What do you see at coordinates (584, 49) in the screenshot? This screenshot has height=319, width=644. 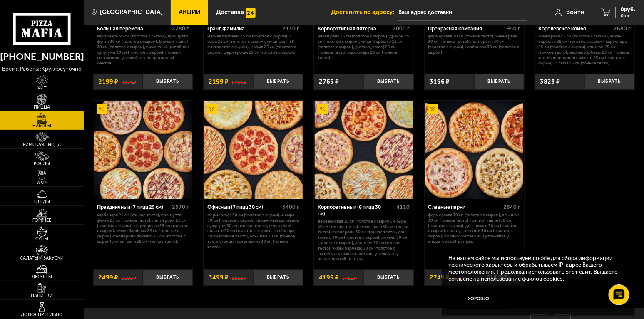 I see `p: Чикен Ранч 25 см (толстое с сыром), Чикен Барбекю 25 см (толстое с сыром), Карбонара 25 см (толст...` at bounding box center [584, 49].